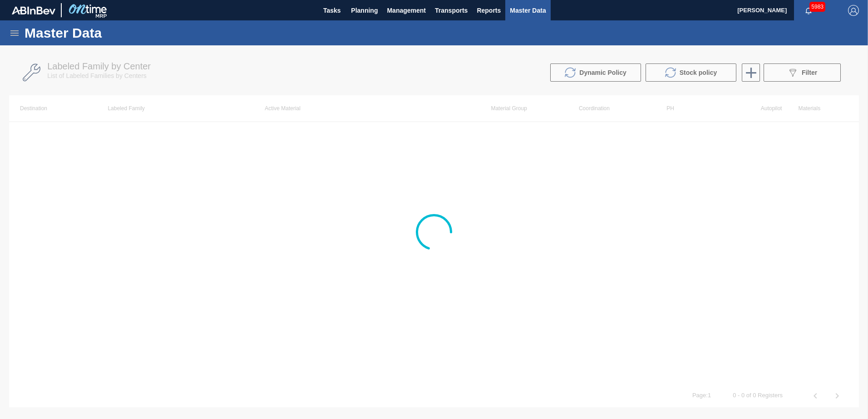 This screenshot has height=419, width=868. What do you see at coordinates (332, 10) in the screenshot?
I see `span: Tasks` at bounding box center [332, 10].